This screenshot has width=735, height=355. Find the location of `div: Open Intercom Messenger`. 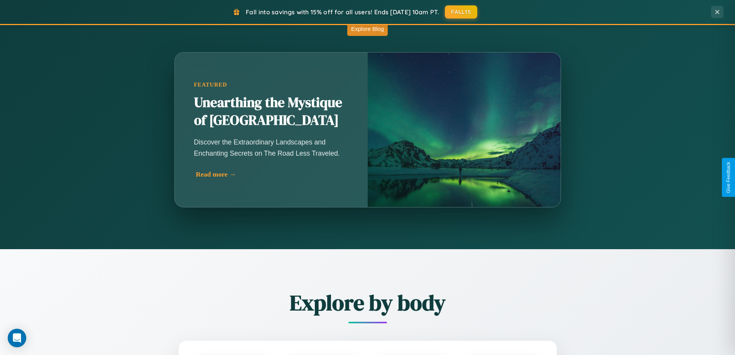

div: Open Intercom Messenger is located at coordinates (17, 338).